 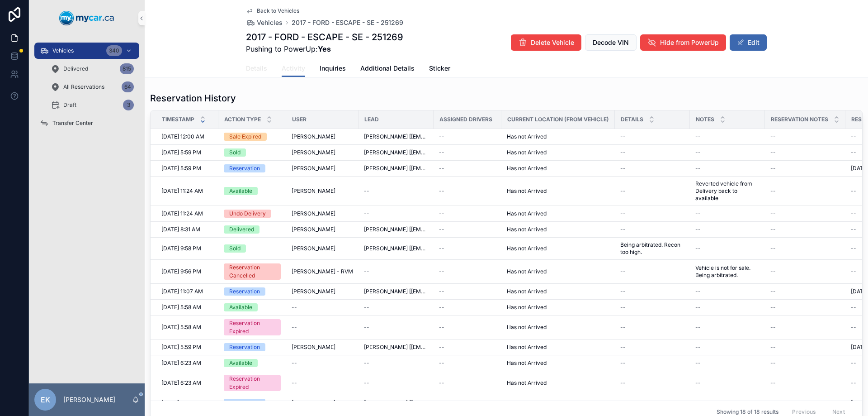 What do you see at coordinates (247, 213) in the screenshot?
I see `div: Undo Delivery` at bounding box center [247, 213].